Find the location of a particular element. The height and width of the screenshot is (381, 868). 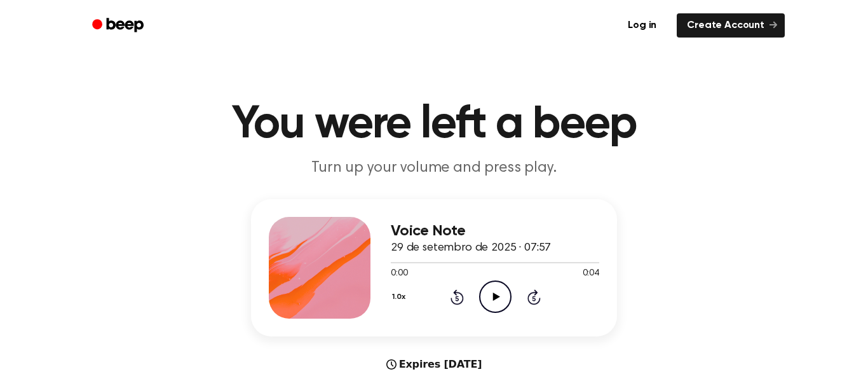

span: 0:00 is located at coordinates (399, 273).